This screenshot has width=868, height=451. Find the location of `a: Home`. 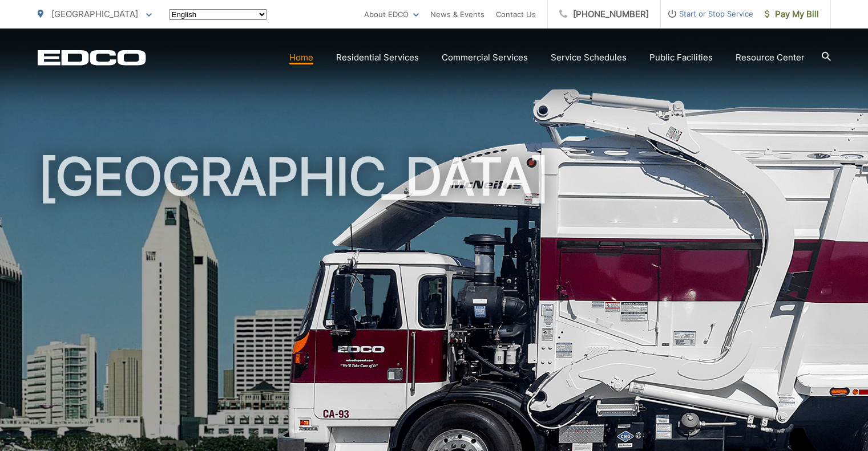

a: Home is located at coordinates (301, 58).